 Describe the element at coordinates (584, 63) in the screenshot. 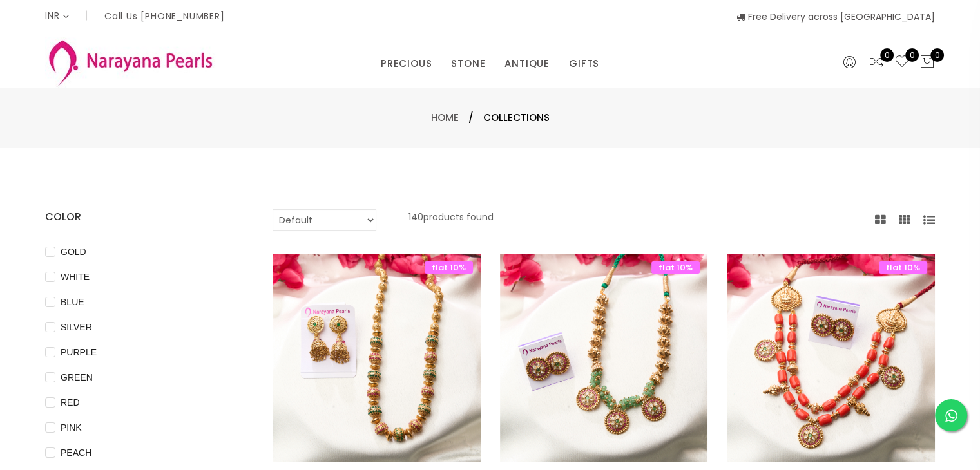

I see `a: GIFTS` at that location.